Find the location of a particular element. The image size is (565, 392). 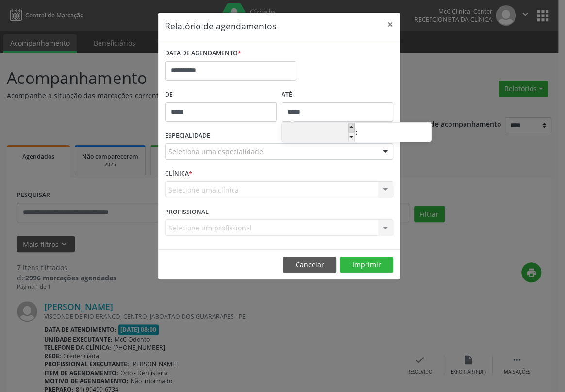

h5: Relatório de agendamentos is located at coordinates (220, 25).